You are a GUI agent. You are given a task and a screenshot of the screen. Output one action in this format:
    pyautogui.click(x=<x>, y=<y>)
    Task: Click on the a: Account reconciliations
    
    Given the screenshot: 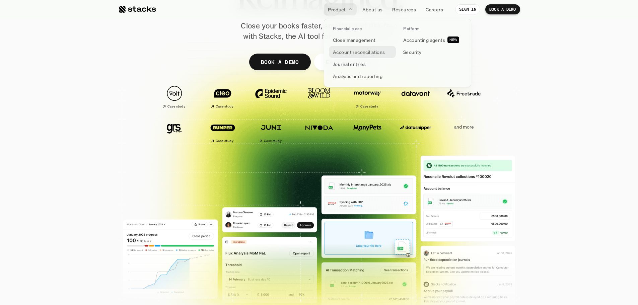 What is the action you would take?
    pyautogui.click(x=362, y=52)
    